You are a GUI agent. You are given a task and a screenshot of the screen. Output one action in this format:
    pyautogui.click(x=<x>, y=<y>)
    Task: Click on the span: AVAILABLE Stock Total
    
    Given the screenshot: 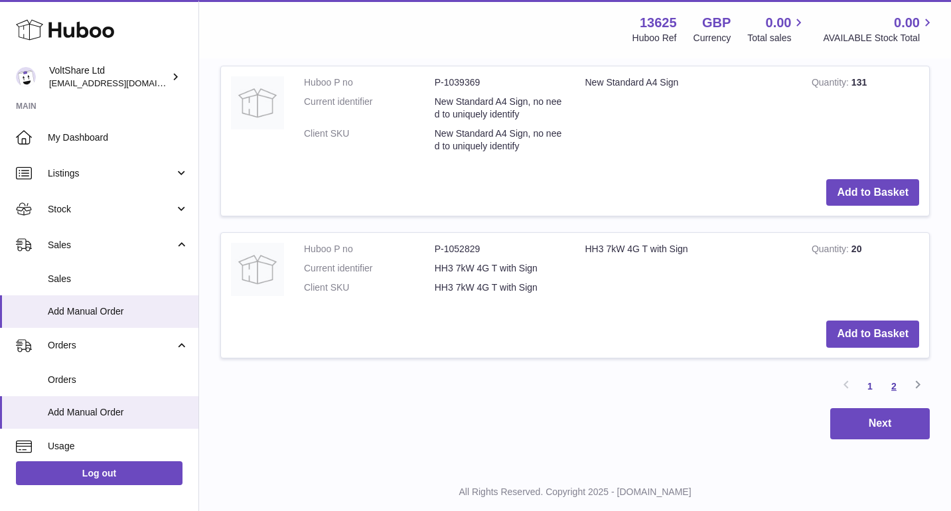 What is the action you would take?
    pyautogui.click(x=879, y=38)
    